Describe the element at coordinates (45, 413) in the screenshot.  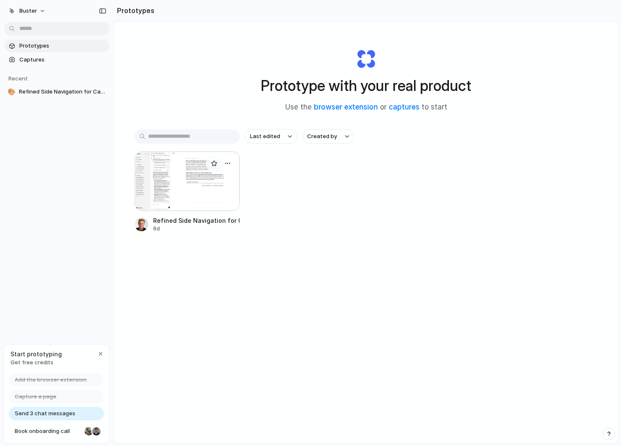
I see `span: Send 3 chat messages` at that location.